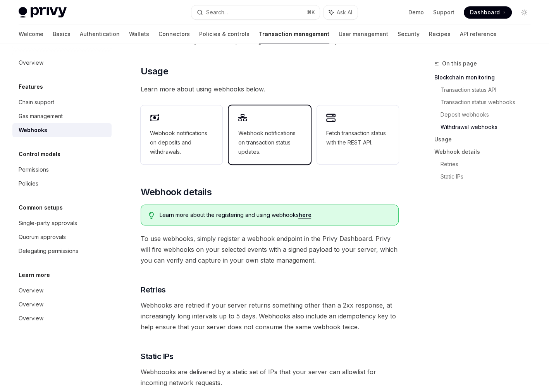 The image size is (549, 392). Describe the element at coordinates (43, 13) in the screenshot. I see `img: light logo` at that location.